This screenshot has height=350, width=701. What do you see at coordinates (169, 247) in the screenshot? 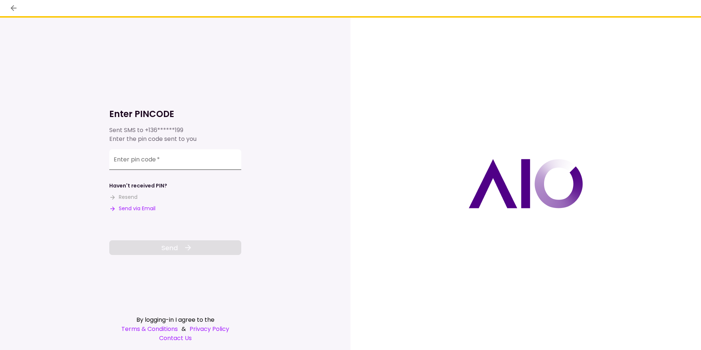
I see `span: Send` at bounding box center [169, 247].